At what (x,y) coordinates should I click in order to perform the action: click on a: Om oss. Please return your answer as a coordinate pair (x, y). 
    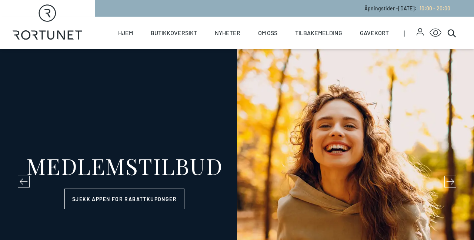
    Looking at the image, I should click on (268, 33).